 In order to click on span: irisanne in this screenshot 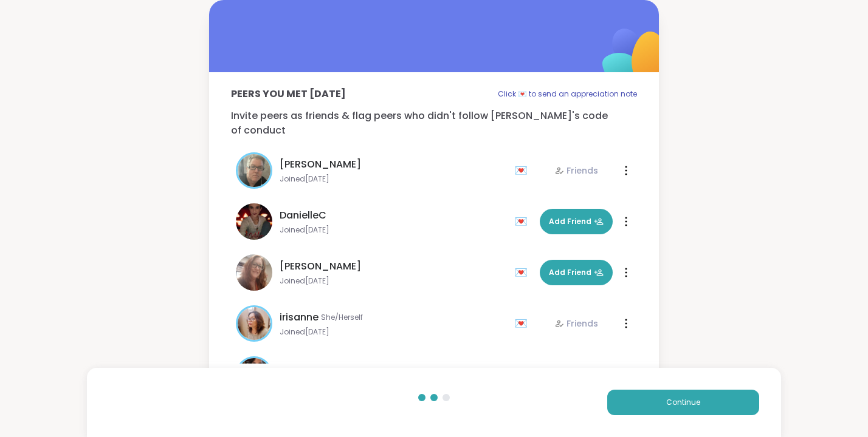, I will do `click(299, 318)`.